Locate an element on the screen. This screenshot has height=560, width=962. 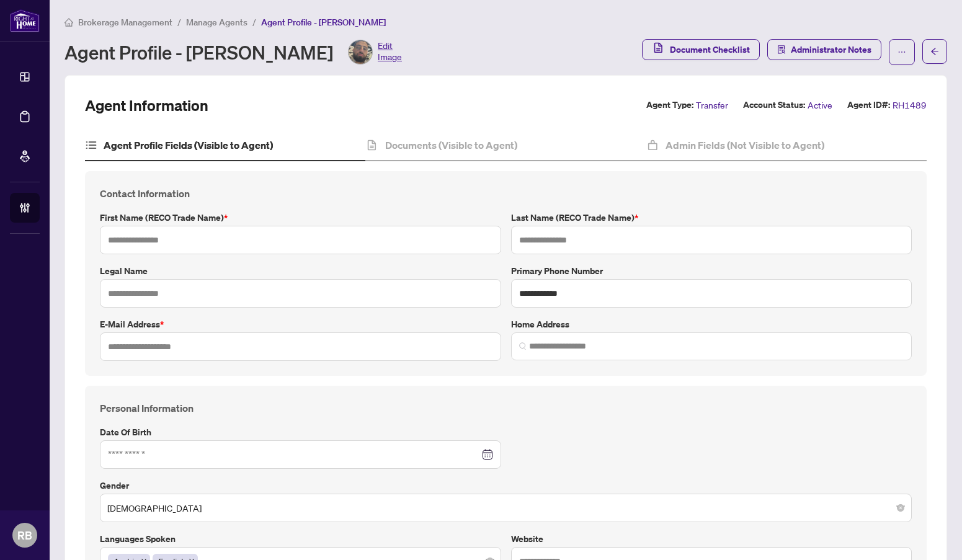
span: Manage Agents is located at coordinates (217, 22).